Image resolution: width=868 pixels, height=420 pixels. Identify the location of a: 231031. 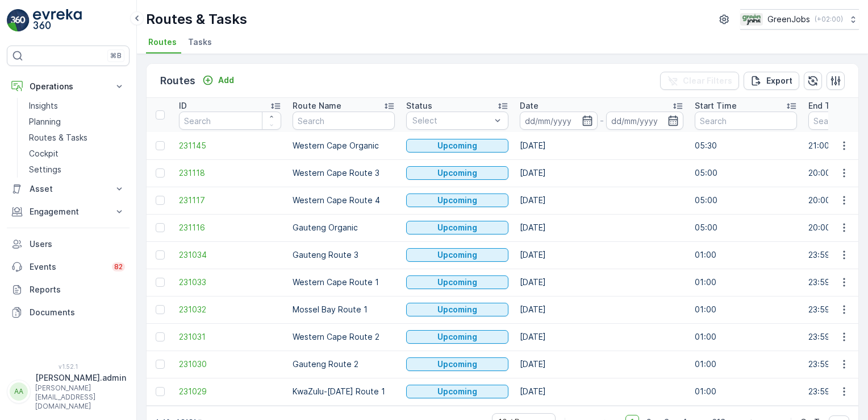
(230, 336).